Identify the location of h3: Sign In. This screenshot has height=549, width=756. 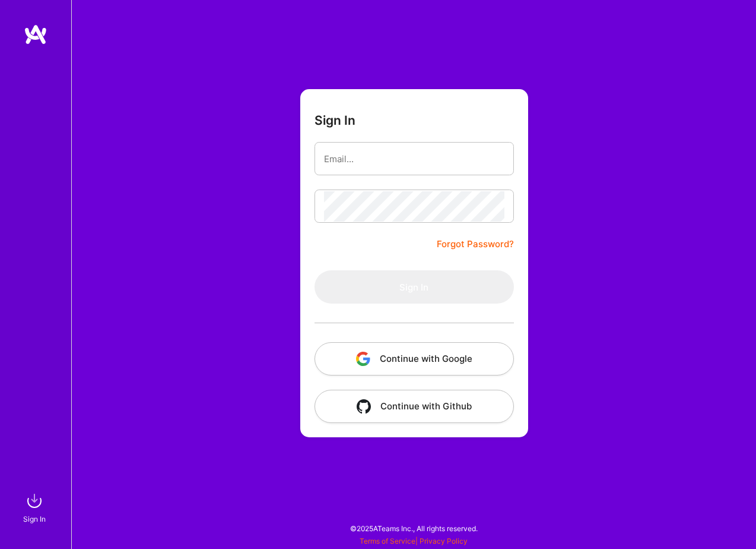
(335, 120).